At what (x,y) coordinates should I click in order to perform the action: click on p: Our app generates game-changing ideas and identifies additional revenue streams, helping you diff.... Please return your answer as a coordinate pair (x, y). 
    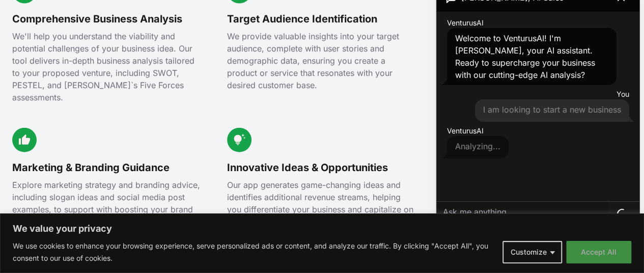
    Looking at the image, I should click on (322, 204).